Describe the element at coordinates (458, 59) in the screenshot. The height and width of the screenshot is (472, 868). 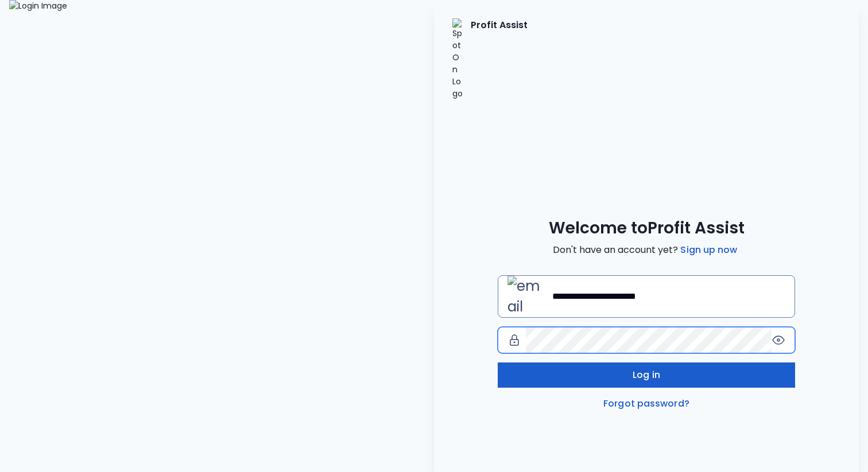
I see `img: SpotOn Logo` at that location.